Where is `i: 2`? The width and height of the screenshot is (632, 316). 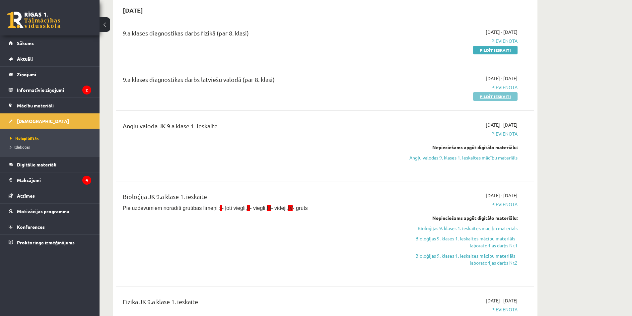
i: 2 is located at coordinates (87, 90).